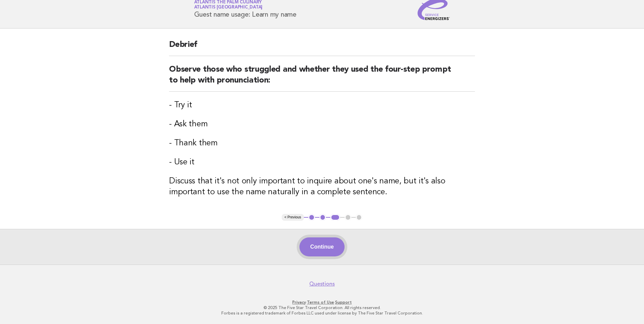 This screenshot has height=324, width=644. Describe the element at coordinates (245, 9) in the screenshot. I see `h1: Guest name usage: Learn my name` at that location.